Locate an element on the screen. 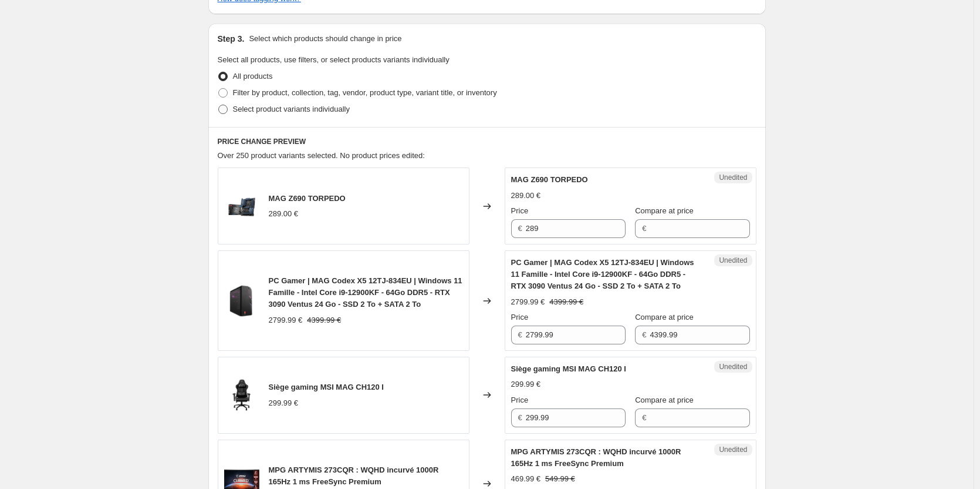 Image resolution: width=980 pixels, height=489 pixels. h2: Step 3. is located at coordinates (231, 39).